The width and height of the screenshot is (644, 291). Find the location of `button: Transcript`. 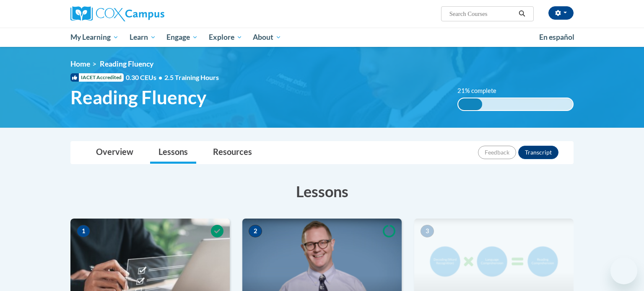

button: Transcript is located at coordinates (538, 153).